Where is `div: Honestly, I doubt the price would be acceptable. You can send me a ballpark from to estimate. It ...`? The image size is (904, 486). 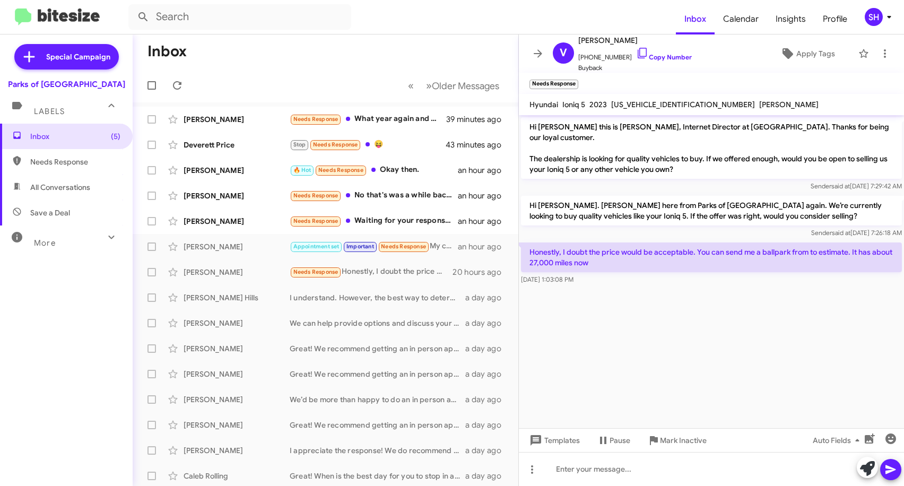 div: Honestly, I doubt the price would be acceptable. You can send me a ballpark from to estimate. It ... is located at coordinates (371, 272).